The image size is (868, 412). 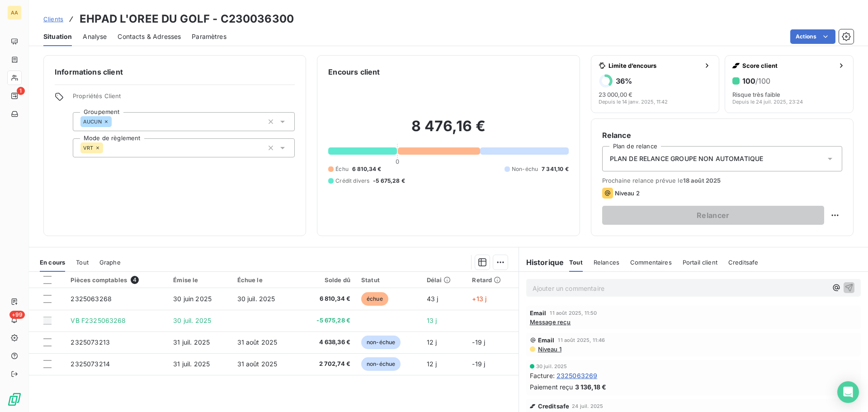 I want to click on div: Délai, so click(x=443, y=280).